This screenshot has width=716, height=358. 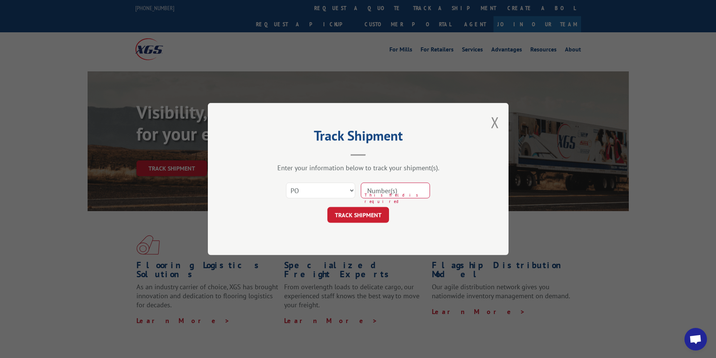 I want to click on button: Close modal, so click(x=495, y=122).